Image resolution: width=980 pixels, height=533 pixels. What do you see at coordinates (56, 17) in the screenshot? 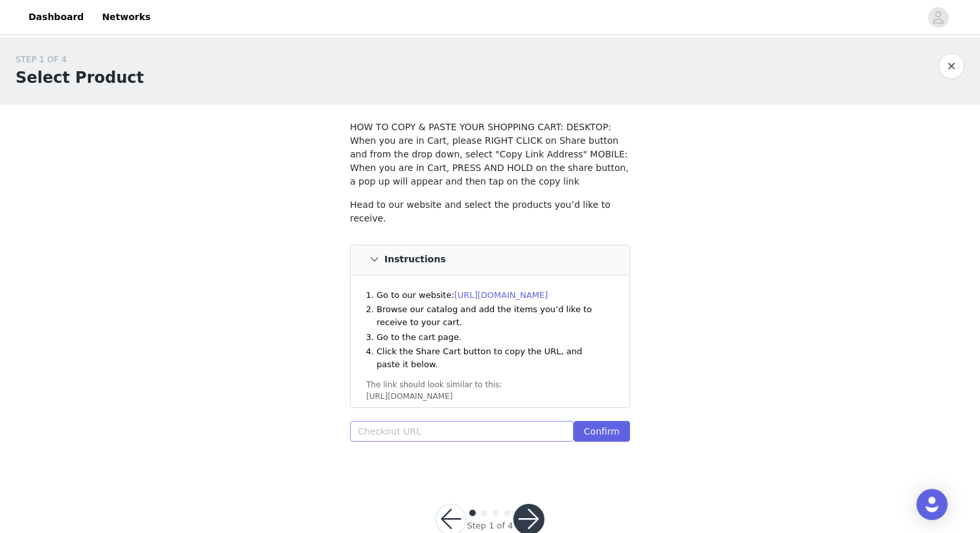
I see `a: Dashboard` at bounding box center [56, 17].